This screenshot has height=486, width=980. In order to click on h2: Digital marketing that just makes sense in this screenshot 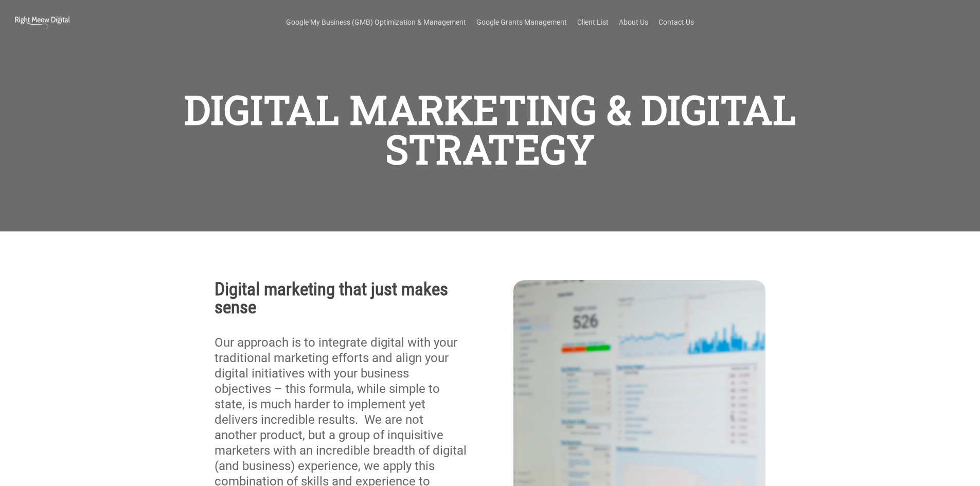, I will do `click(341, 298)`.